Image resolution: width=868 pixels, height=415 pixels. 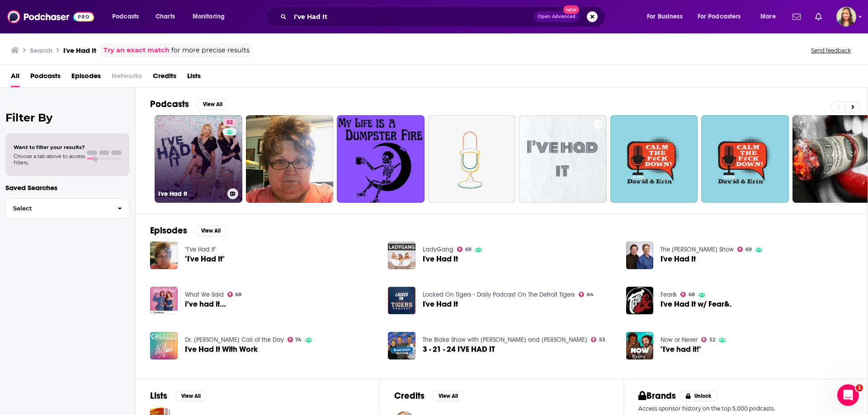 What do you see at coordinates (45, 78) in the screenshot?
I see `a: Podcasts` at bounding box center [45, 78].